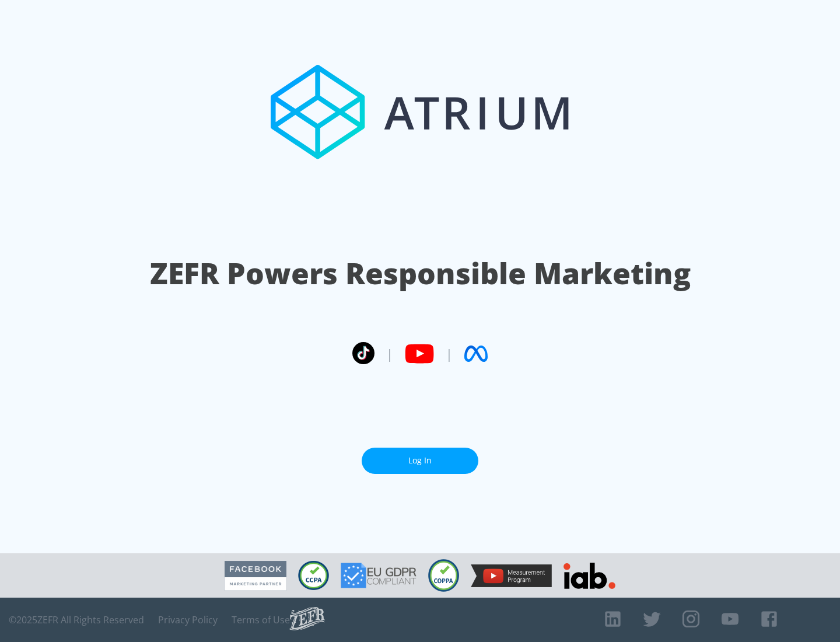  I want to click on h1: ZEFR Powers Responsible Marketing, so click(420, 273).